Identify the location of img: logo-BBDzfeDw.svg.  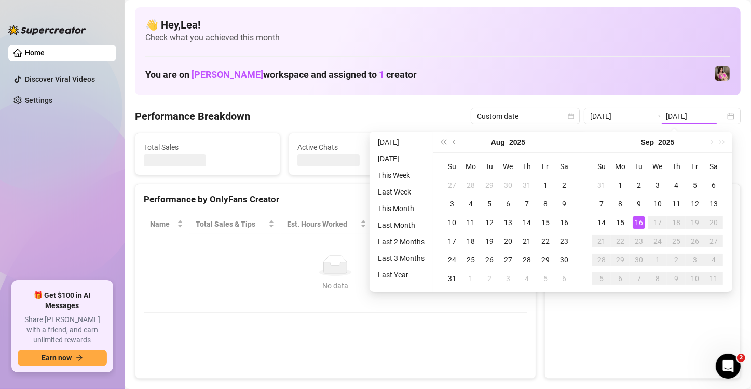
(47, 30).